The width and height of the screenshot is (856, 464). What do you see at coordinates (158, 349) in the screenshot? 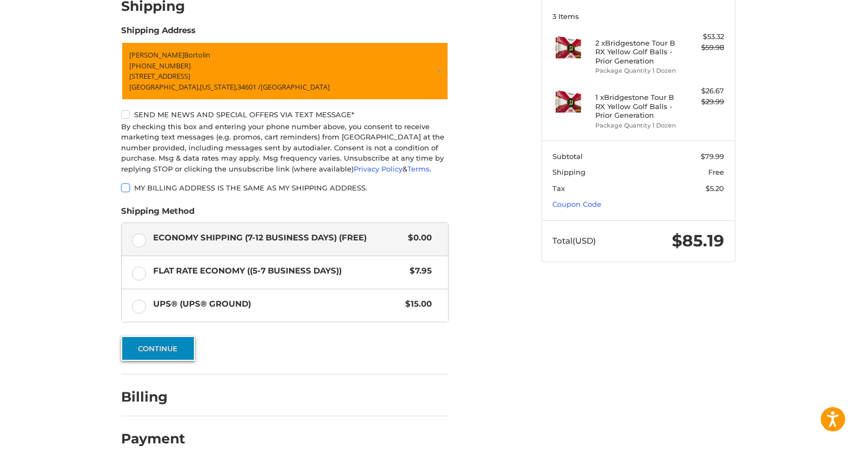
I see `button: Continue` at bounding box center [158, 349].